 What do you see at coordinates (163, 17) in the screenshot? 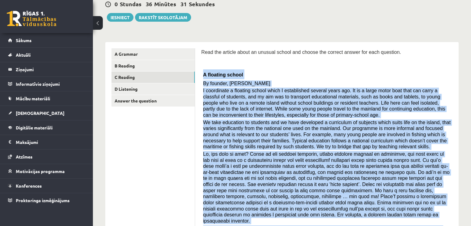
I see `a: Rakstīt skolotājam` at bounding box center [163, 17].